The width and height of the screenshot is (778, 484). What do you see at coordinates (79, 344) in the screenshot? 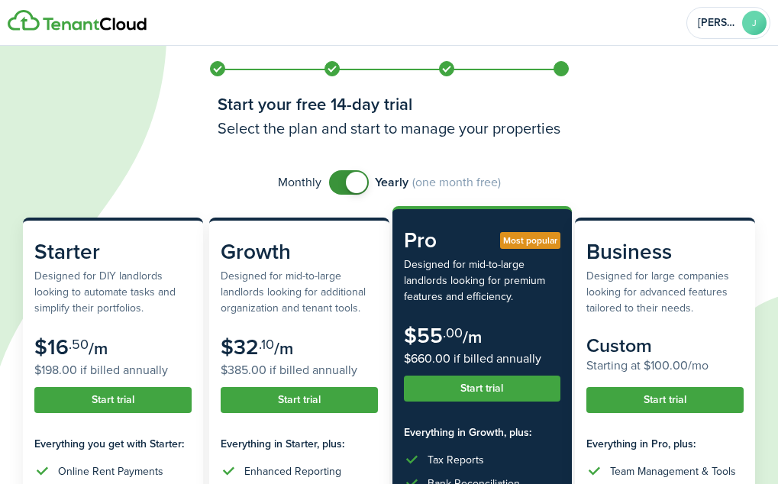
I see `subscription-pricing-card-price-cents: .50` at bounding box center [79, 344].